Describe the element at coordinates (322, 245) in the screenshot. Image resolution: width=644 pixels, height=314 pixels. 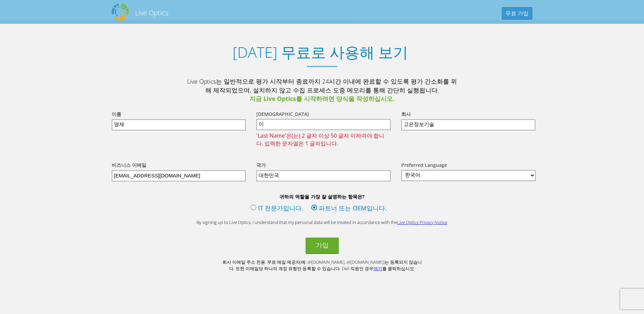
I see `button: 가입` at that location.